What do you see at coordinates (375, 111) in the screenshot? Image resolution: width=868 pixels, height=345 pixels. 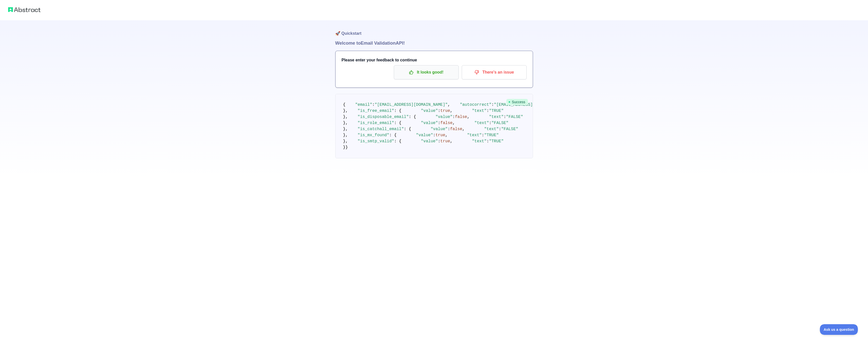 I see `span: "is_free_email"` at bounding box center [375, 111].